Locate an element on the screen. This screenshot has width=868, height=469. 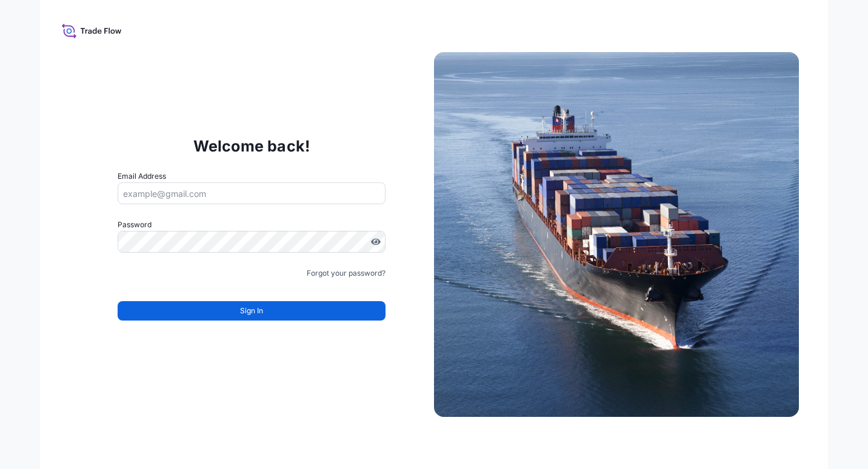
p: Welcome back! is located at coordinates (251, 146).